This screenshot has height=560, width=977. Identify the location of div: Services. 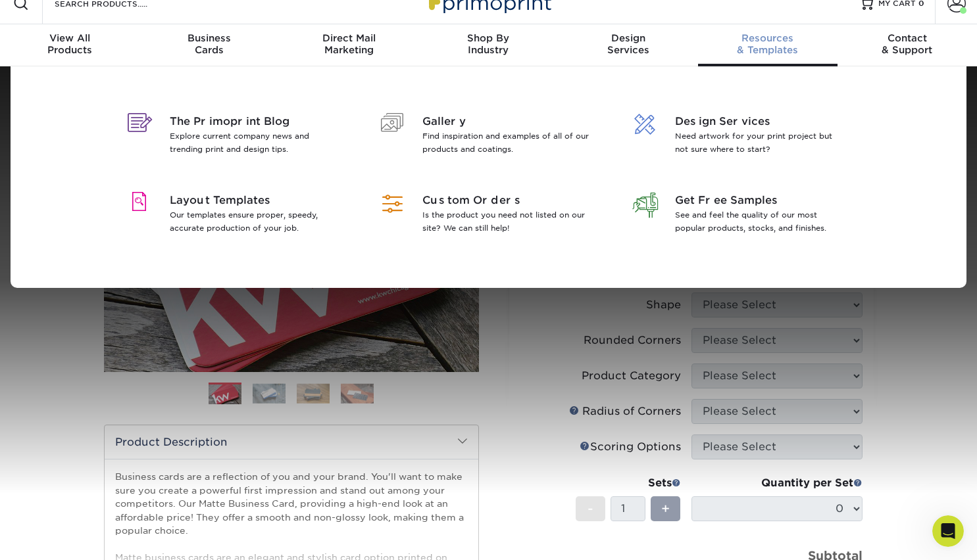
(628, 44).